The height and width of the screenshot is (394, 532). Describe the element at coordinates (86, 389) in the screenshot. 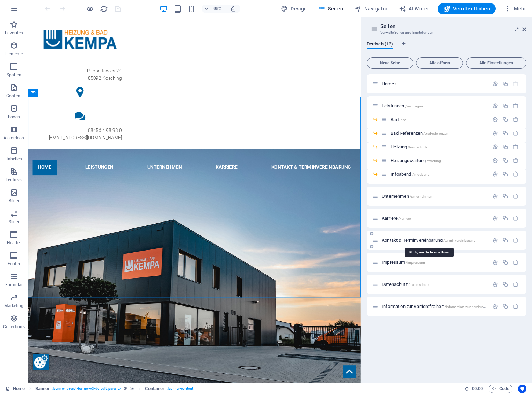

I see `span: . banner .preset-banner-v3-default .parallax` at that location.